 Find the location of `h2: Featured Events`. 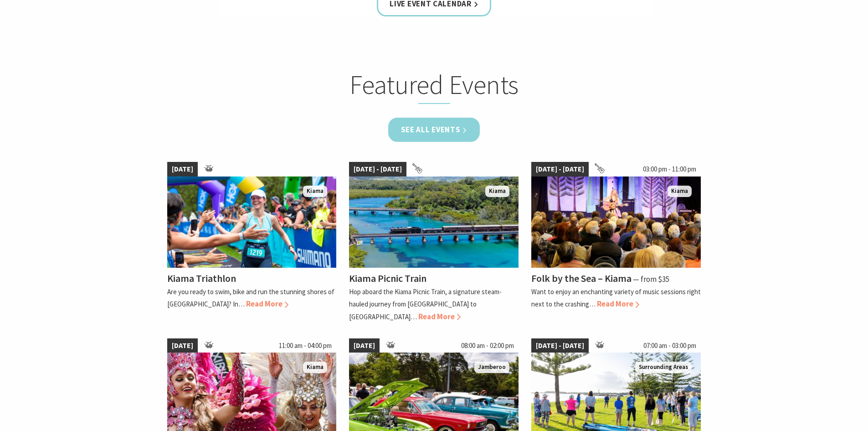

h2: Featured Events is located at coordinates (434, 86).